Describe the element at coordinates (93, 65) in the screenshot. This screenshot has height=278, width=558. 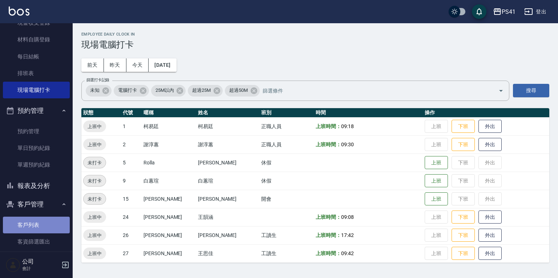
I see `button: 前天` at that location.